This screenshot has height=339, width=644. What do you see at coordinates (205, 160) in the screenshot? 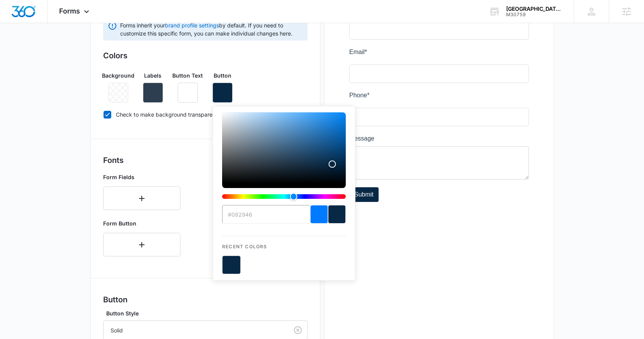
I see `h3: Fonts` at bounding box center [205, 160].